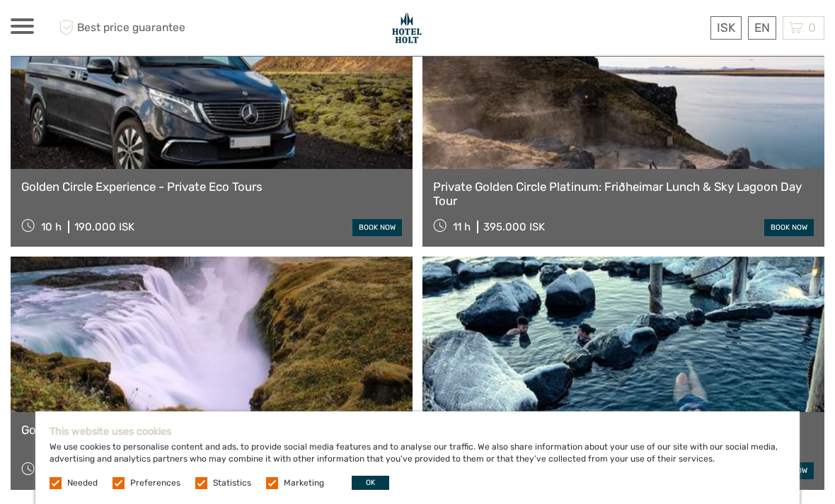 The width and height of the screenshot is (835, 504). Describe the element at coordinates (370, 482) in the screenshot. I see `button: OK` at that location.